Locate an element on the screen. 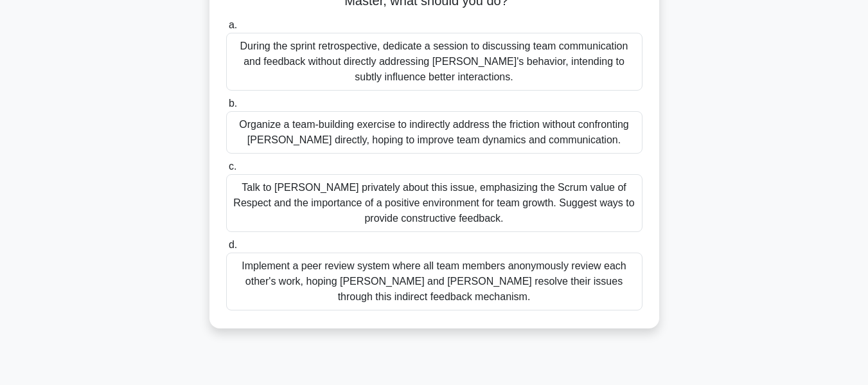 The image size is (868, 385). div: Implement a peer review system where all team members anonymously review each other's work, hopin... is located at coordinates (435, 282).